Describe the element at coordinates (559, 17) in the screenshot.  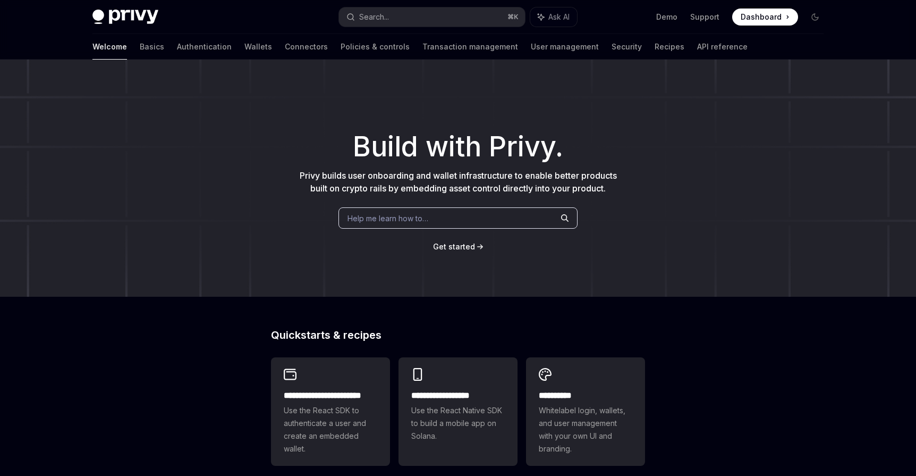
I see `span: Ask AI` at that location.